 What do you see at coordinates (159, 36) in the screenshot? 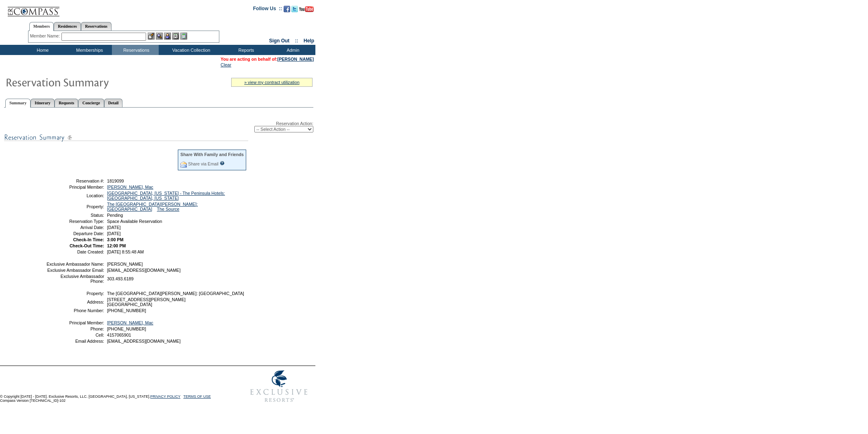
I see `img: View` at bounding box center [159, 36].